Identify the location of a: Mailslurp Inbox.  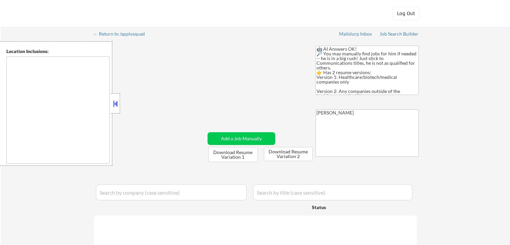
(355, 35).